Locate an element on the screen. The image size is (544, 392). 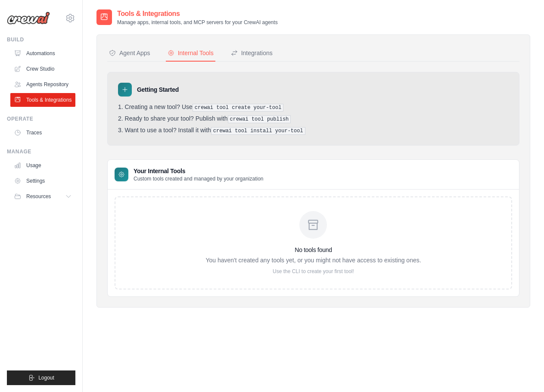
span: Resources is located at coordinates (38, 196).